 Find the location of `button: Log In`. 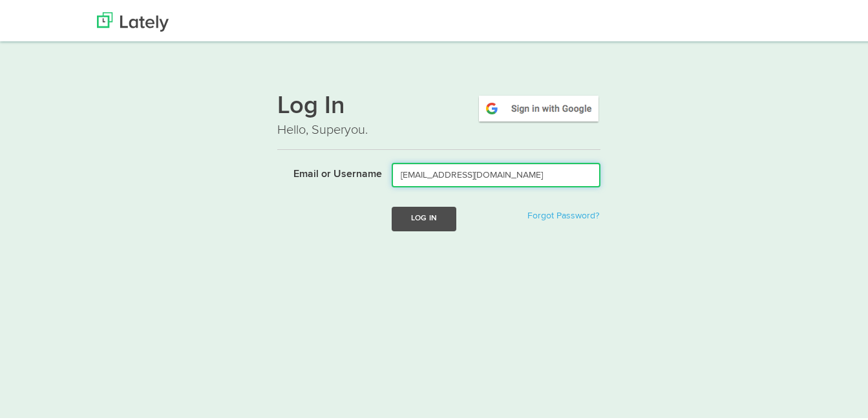

button: Log In is located at coordinates (424, 216).